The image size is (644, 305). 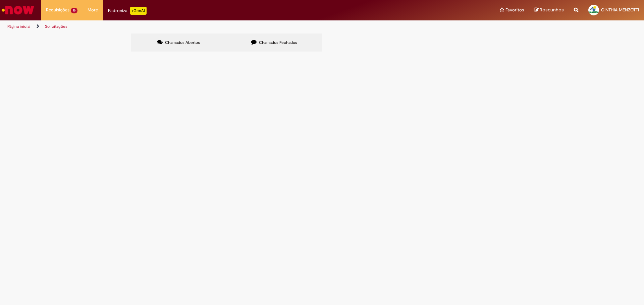 What do you see at coordinates (278, 43) in the screenshot?
I see `span: Chamados Fechados` at bounding box center [278, 43].